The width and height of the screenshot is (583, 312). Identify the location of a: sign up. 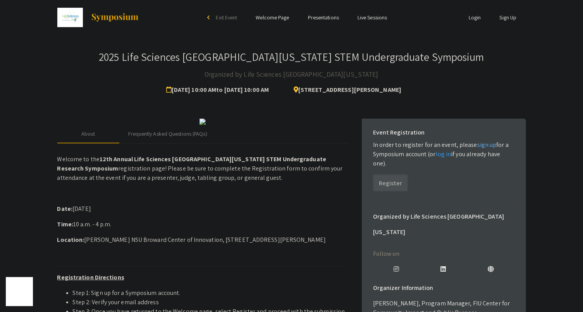
(487, 145).